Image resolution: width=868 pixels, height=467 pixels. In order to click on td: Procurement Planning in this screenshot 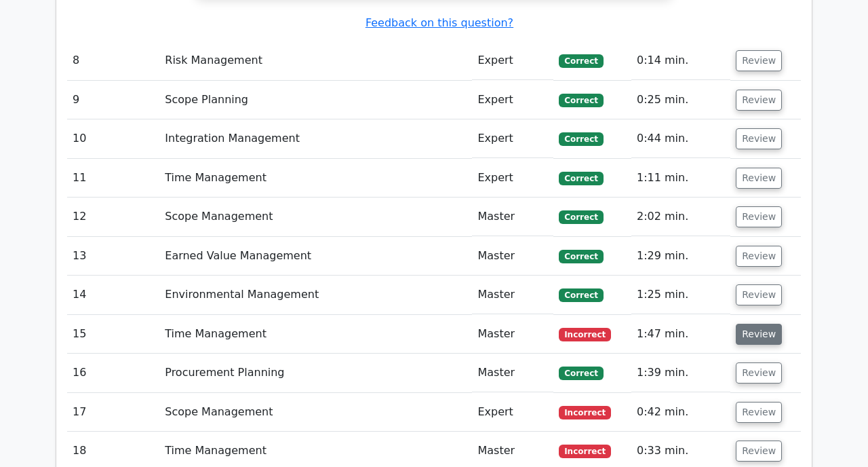, I will do `click(315, 373)`.